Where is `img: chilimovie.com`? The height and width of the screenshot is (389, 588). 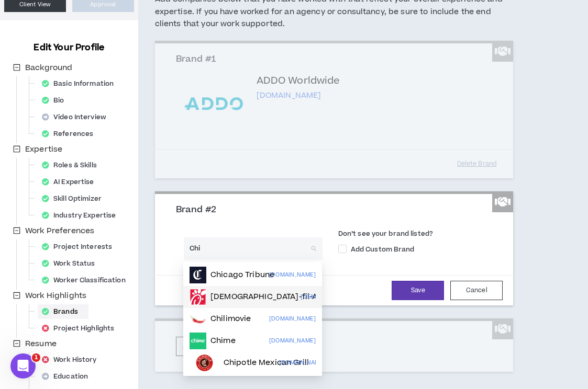 img: chilimovie.com is located at coordinates (198, 319).